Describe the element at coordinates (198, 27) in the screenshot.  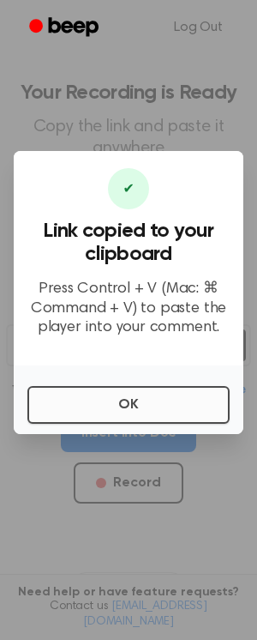
I see `a: Log Out` at that location.